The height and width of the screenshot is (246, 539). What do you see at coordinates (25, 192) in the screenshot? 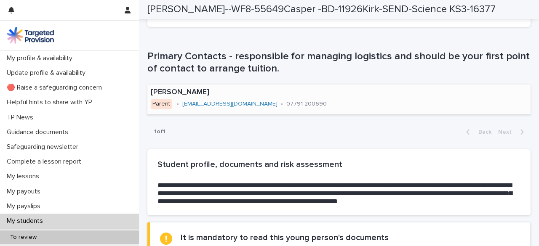
I see `p: My payouts` at bounding box center [25, 192].